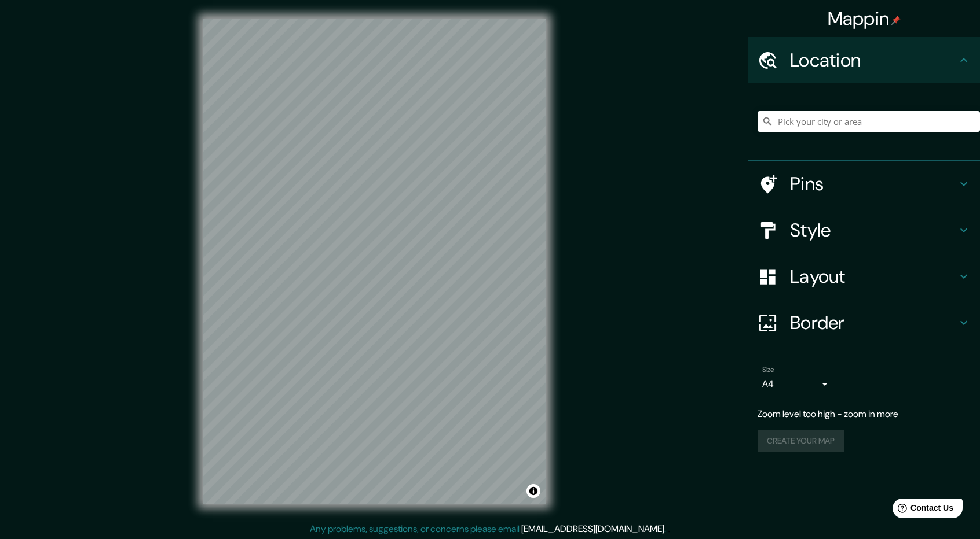 The image size is (980, 539). Describe the element at coordinates (873, 323) in the screenshot. I see `h4: Border` at that location.